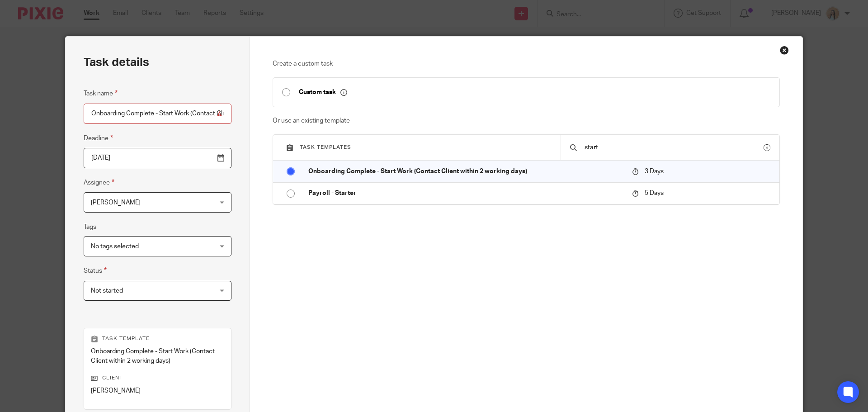 Image resolution: width=868 pixels, height=412 pixels. What do you see at coordinates (654, 171) in the screenshot?
I see `span: 3 Days` at bounding box center [654, 171].